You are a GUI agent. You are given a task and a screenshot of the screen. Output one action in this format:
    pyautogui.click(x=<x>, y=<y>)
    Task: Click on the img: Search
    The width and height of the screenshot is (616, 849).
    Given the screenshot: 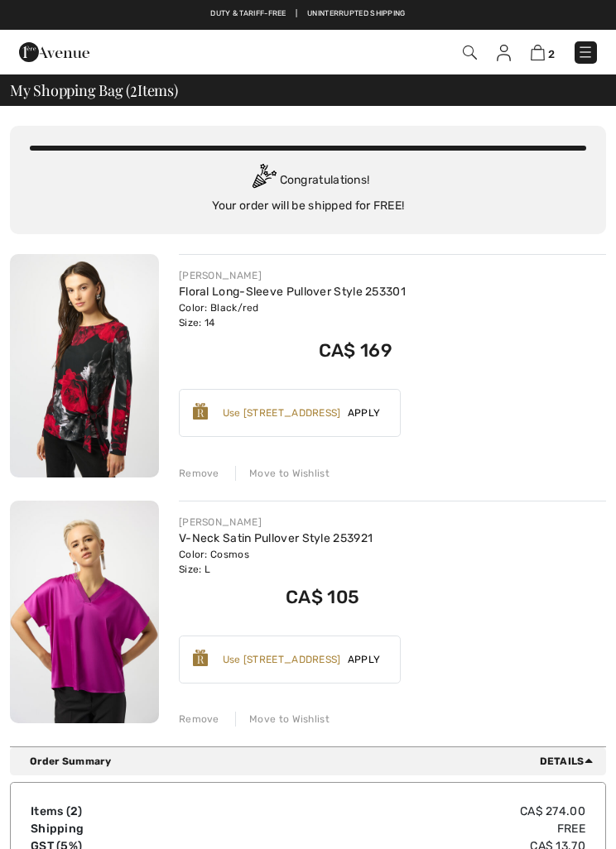 What is the action you would take?
    pyautogui.click(x=470, y=52)
    